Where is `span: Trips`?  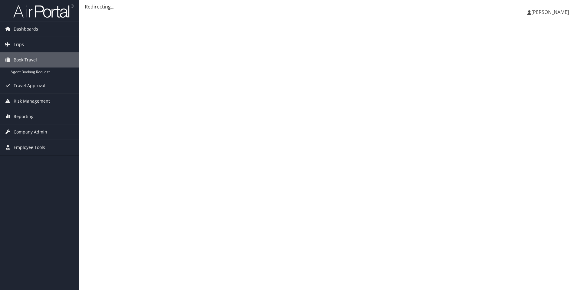
span: Trips is located at coordinates (19, 44).